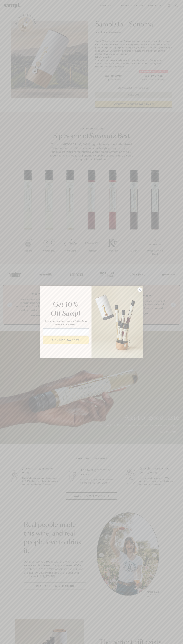 This screenshot has width=183, height=644. I want to click on button: Close dialog, so click(140, 290).